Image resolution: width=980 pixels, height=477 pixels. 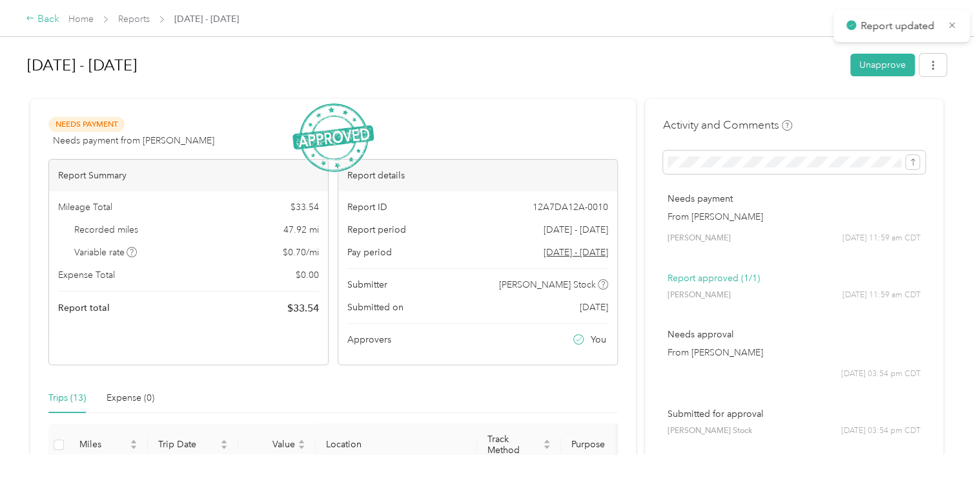 What do you see at coordinates (108, 445) in the screenshot?
I see `th: Miles` at bounding box center [108, 445].